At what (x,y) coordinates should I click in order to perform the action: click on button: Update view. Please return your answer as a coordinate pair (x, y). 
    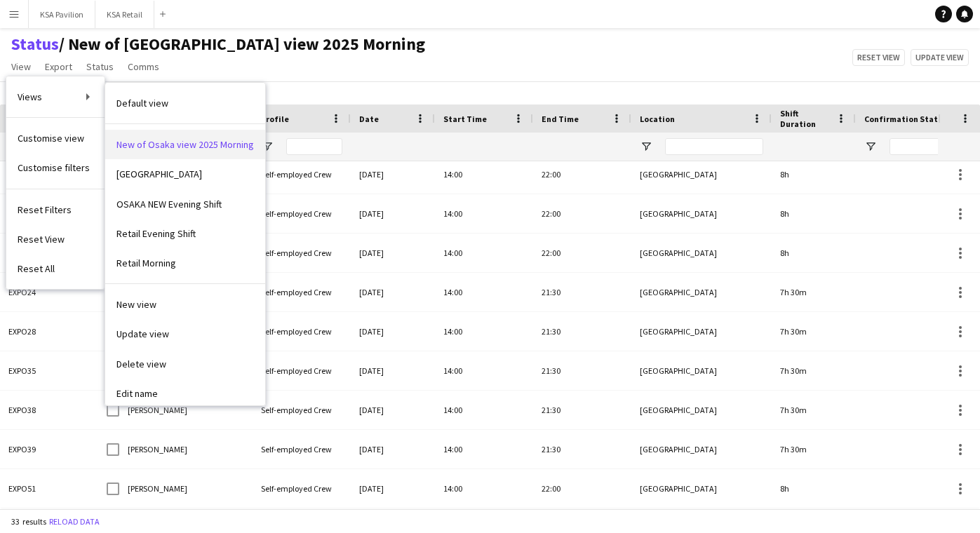
    Looking at the image, I should click on (939, 57).